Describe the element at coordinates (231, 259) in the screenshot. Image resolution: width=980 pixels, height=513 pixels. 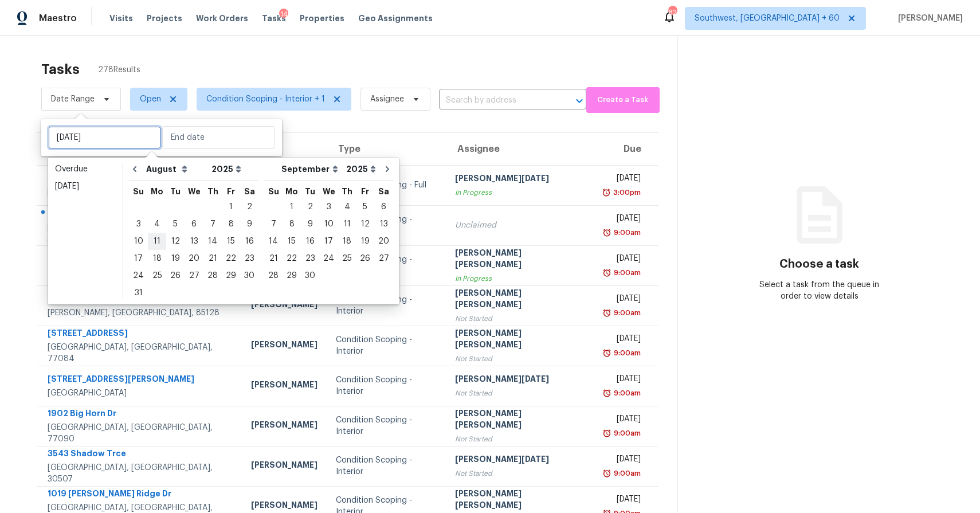
I see `div: Fri Aug 22 2025` at that location.